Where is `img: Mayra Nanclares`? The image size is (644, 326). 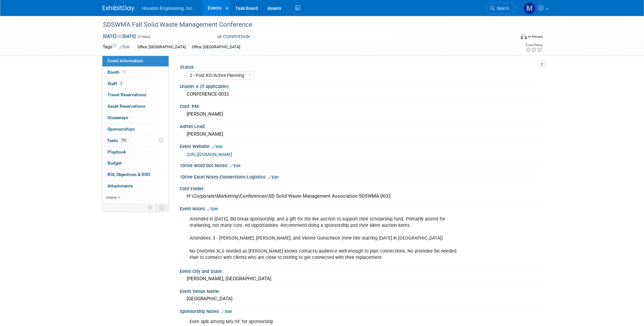
img: Mayra Nanclares is located at coordinates (530, 8).